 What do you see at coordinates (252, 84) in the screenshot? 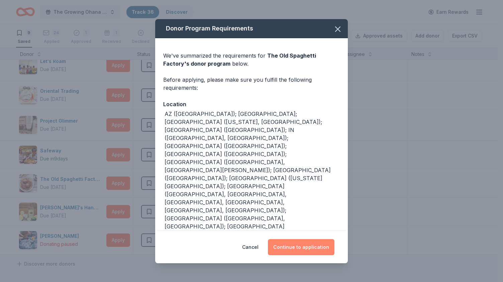
I see `div: Before applying, please make sure you fulfill the following requirements:` at bounding box center [252, 84].